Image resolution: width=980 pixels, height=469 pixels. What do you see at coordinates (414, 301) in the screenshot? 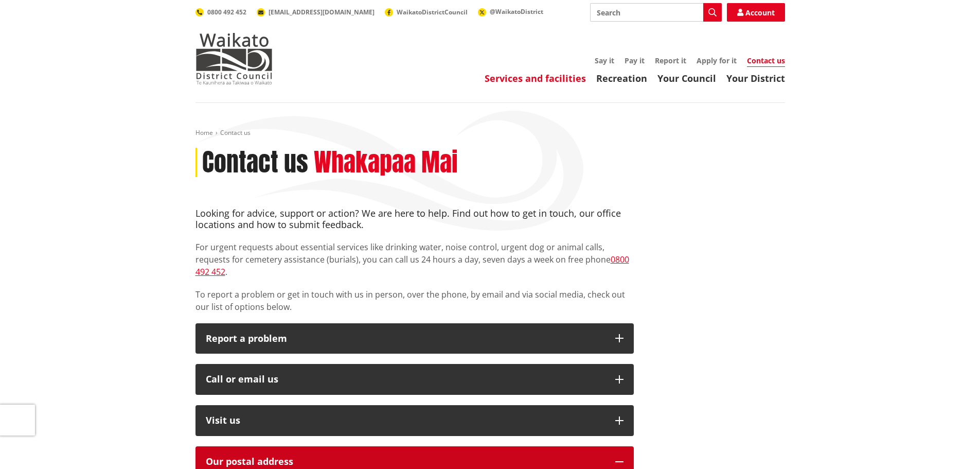
I see `p: To report a problem or get in touch with us in person, over the phone, by email and via social me...` at bounding box center [414, 301].